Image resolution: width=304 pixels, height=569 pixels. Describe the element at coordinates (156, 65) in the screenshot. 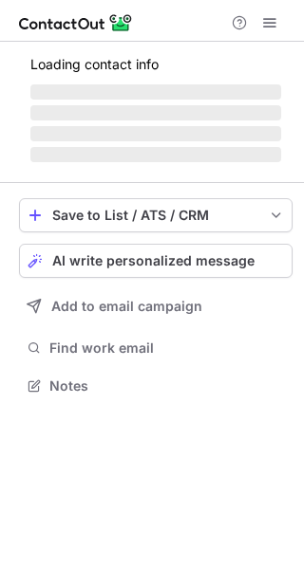

I see `p: Loading contact info` at that location.